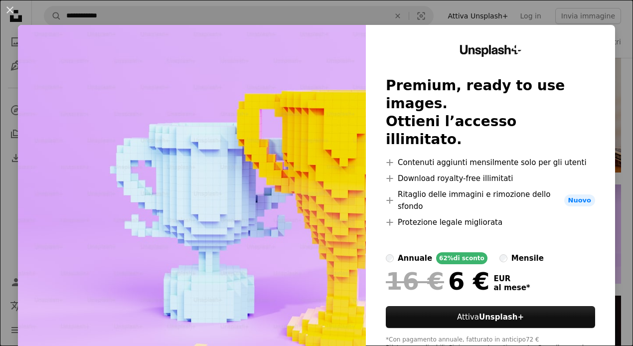  Describe the element at coordinates (528, 258) in the screenshot. I see `div: mensile` at that location.